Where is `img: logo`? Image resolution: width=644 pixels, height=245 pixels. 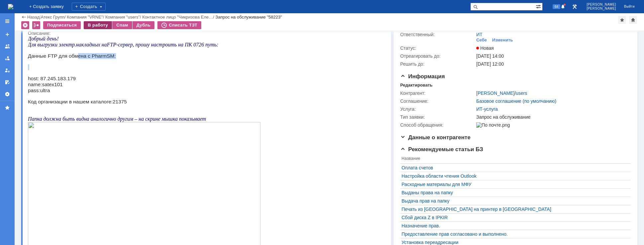
img: logo is located at coordinates (11, 7).